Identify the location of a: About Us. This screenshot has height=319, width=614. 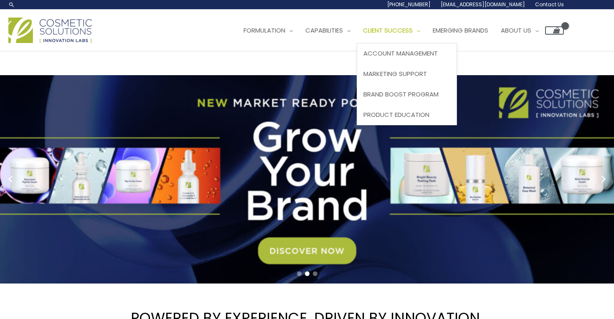
(519, 30).